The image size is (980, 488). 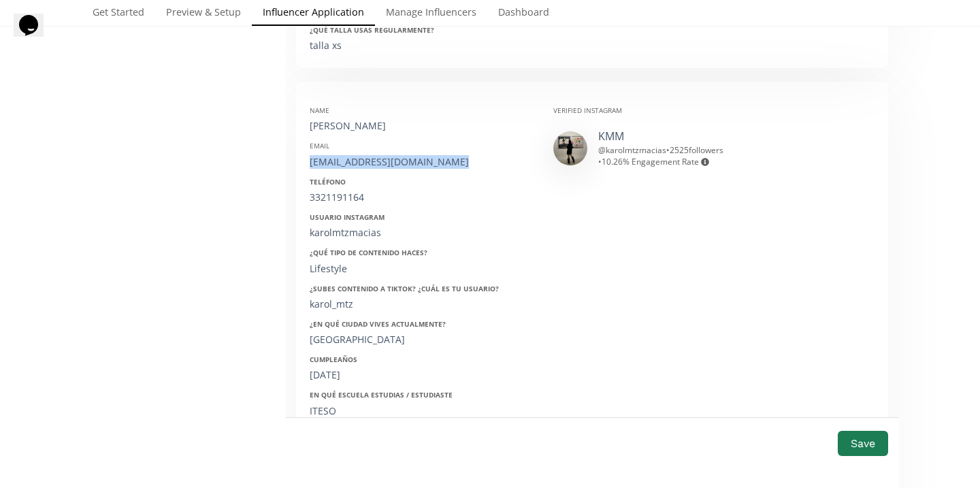 I want to click on strong: En qué escuela estudias / estudiaste, so click(x=381, y=395).